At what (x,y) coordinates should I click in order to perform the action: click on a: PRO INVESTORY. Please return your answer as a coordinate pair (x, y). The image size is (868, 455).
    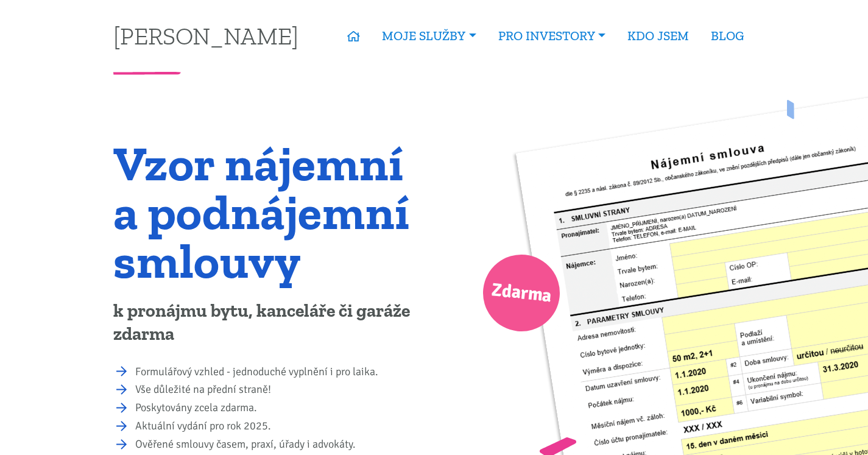
    Looking at the image, I should click on (552, 36).